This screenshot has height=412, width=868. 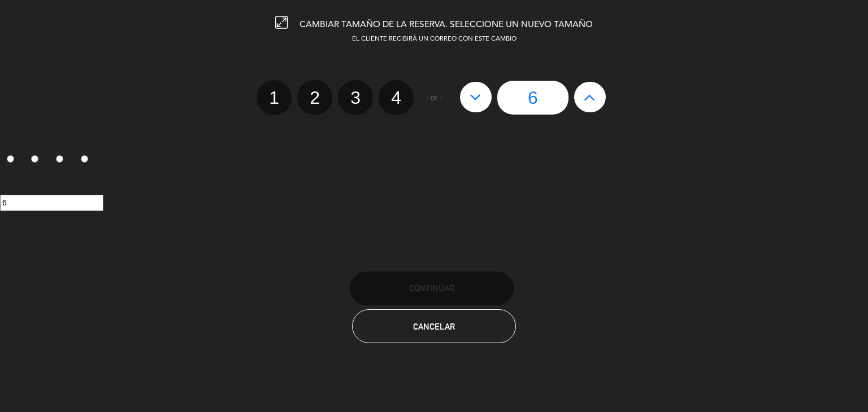 I want to click on input: 4, so click(x=84, y=159).